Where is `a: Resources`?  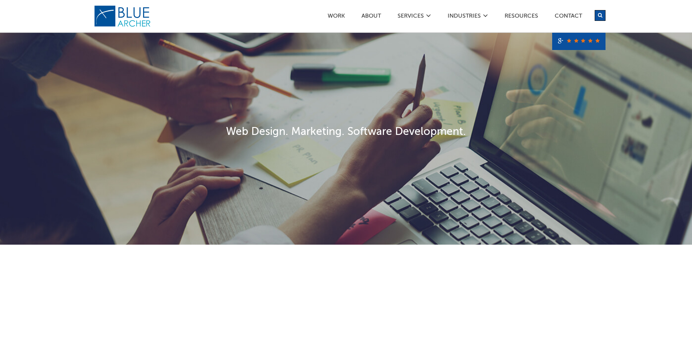
a: Resources is located at coordinates (521, 17).